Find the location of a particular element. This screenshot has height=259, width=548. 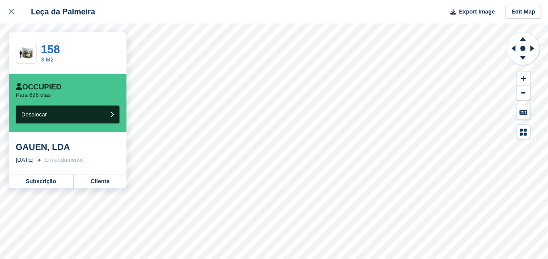

img: arrow-right-light-icn-cde0832a797a2874e46488d9cf13f60e5c3a73dbe684e267c42b8395dfbc2abf.svg is located at coordinates (39, 160).